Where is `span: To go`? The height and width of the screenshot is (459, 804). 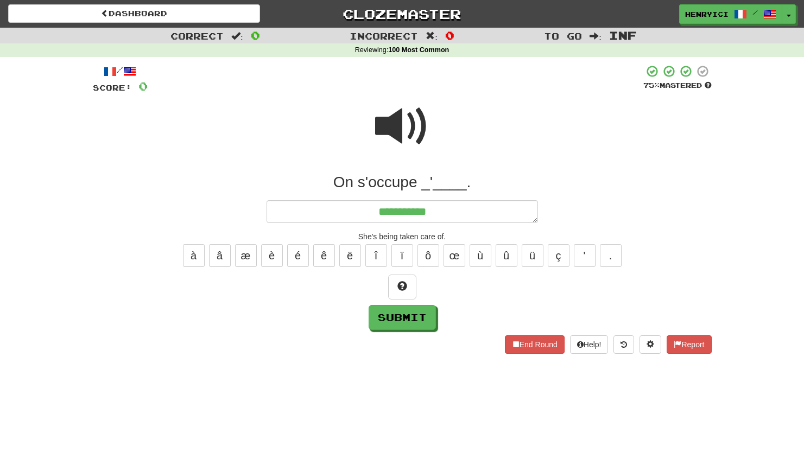
span: To go is located at coordinates (563, 36).